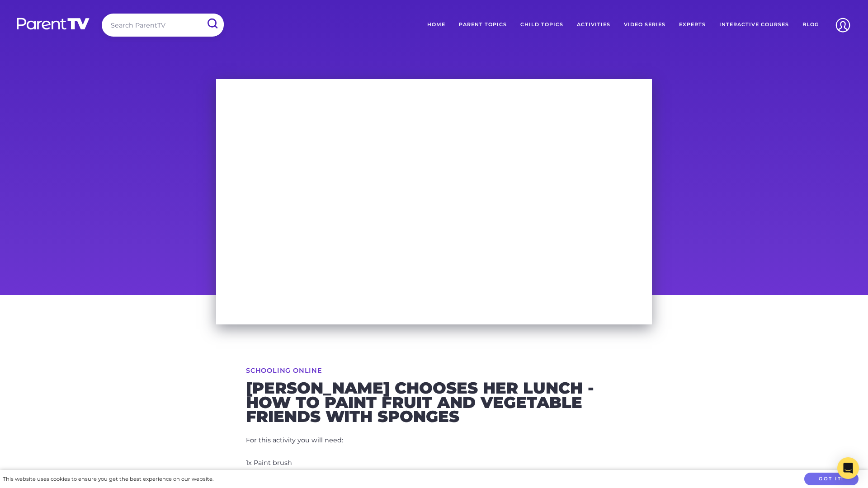  I want to click on a: Home, so click(436, 25).